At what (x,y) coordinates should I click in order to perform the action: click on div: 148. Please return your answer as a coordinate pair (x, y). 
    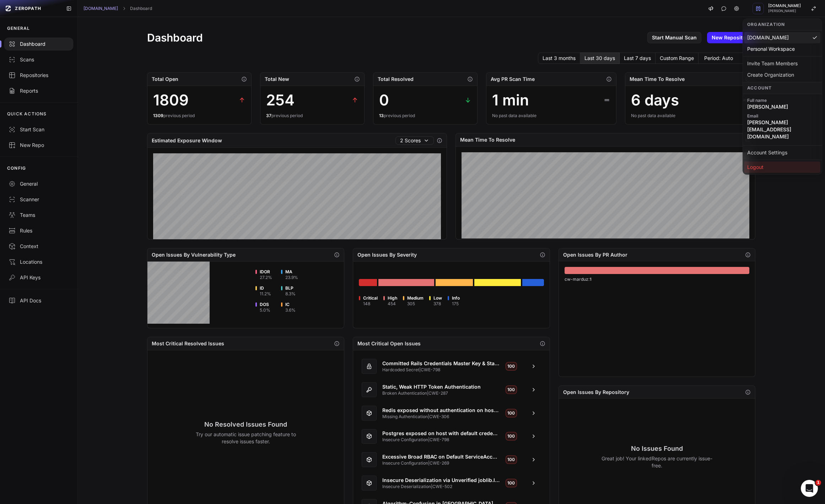
    Looking at the image, I should click on (370, 304).